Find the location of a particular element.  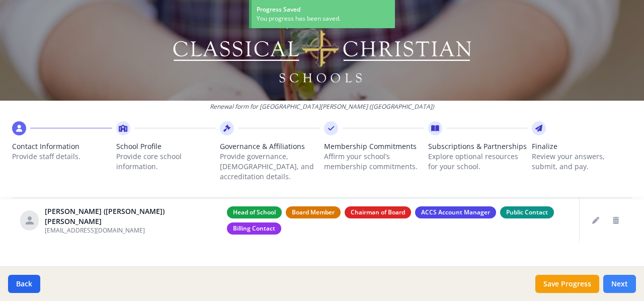

span: Governance & Affiliations is located at coordinates (269, 147).